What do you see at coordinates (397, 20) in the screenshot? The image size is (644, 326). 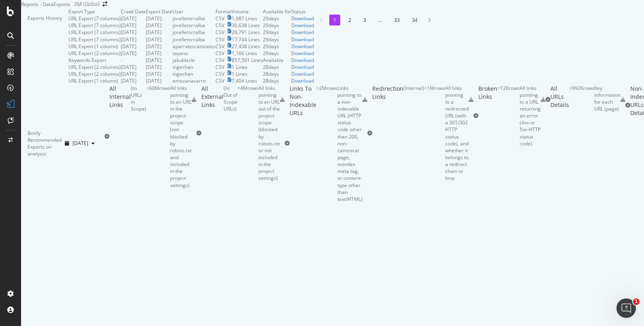 I see `li: 33` at bounding box center [397, 20].